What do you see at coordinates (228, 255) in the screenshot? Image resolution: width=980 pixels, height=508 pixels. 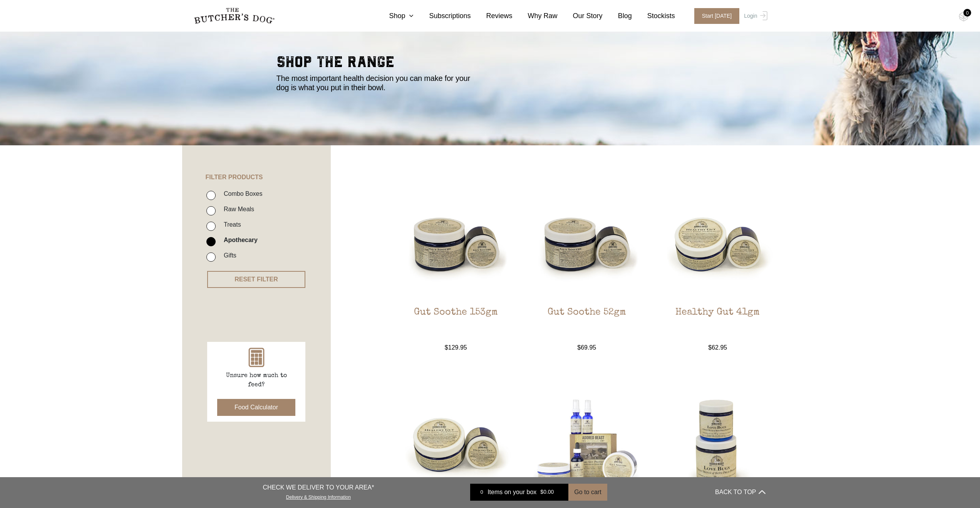 I see `label: Gifts` at bounding box center [228, 255].